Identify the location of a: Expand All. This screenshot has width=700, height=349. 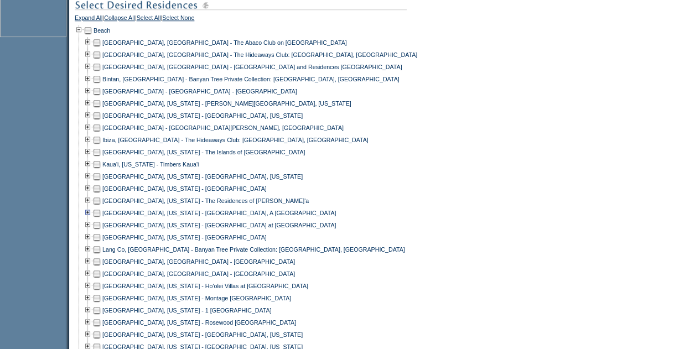
(88, 19).